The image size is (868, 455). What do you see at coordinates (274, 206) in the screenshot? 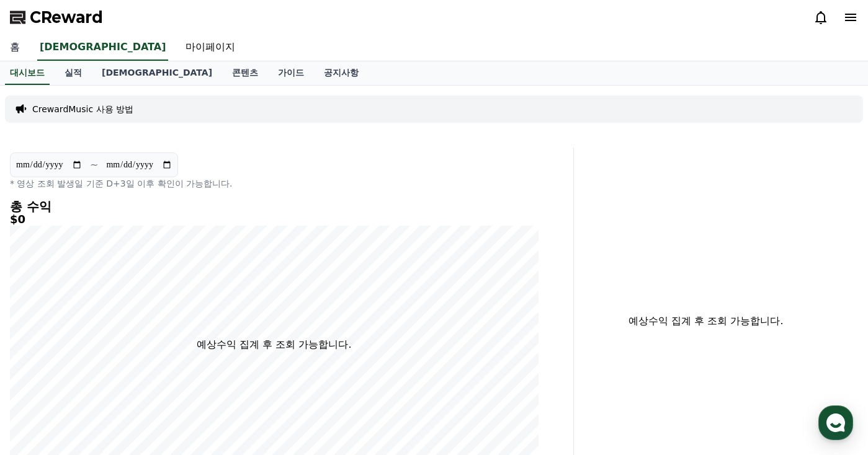
I see `h4: 총 수익` at bounding box center [274, 206].